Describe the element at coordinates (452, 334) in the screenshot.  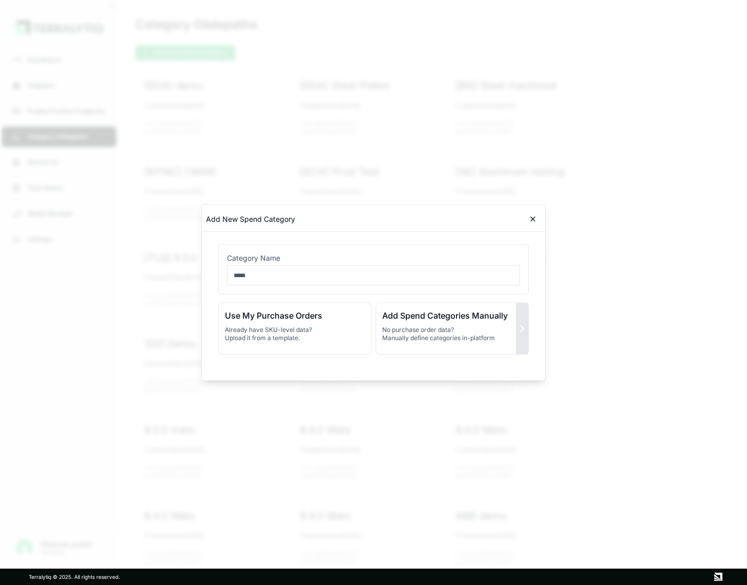
I see `p: No purchase order data? Manually define categories in-platform` at that location.